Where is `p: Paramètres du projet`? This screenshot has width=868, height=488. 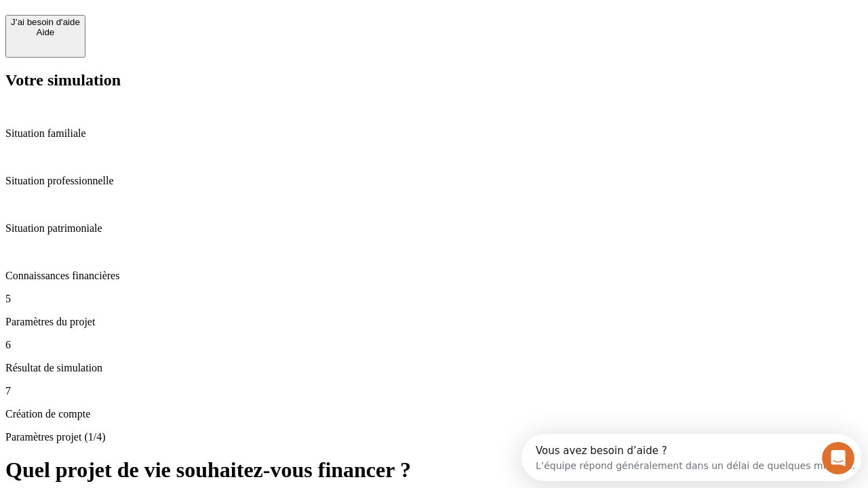 p: Paramètres du projet is located at coordinates (434, 322).